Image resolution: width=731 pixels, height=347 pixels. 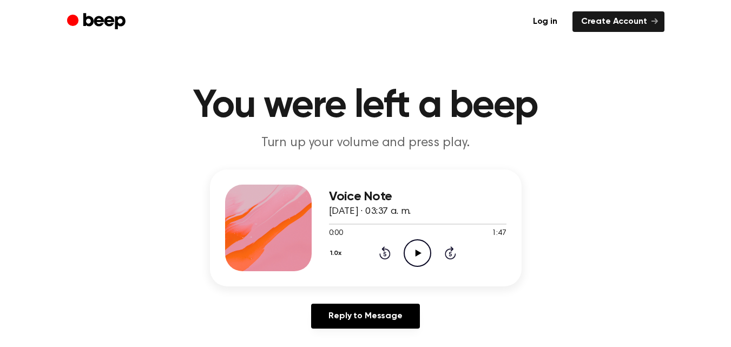 I want to click on span: 0:00, so click(x=336, y=233).